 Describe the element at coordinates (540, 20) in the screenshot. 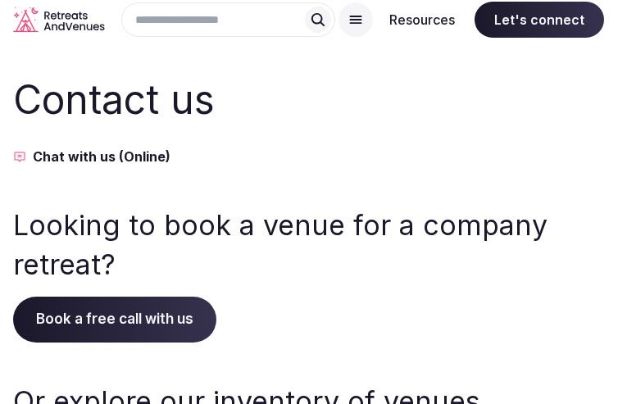

I see `span: Let's connect` at that location.